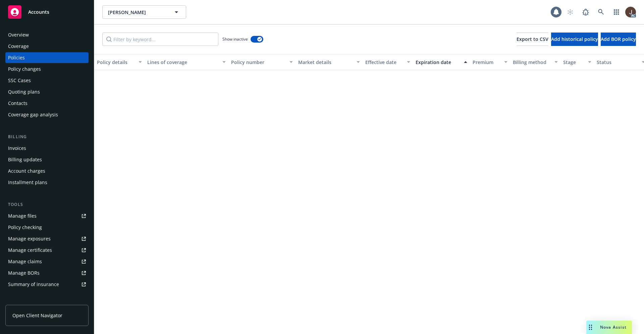 This screenshot has width=644, height=334. I want to click on div: Manage exposures, so click(29, 239).